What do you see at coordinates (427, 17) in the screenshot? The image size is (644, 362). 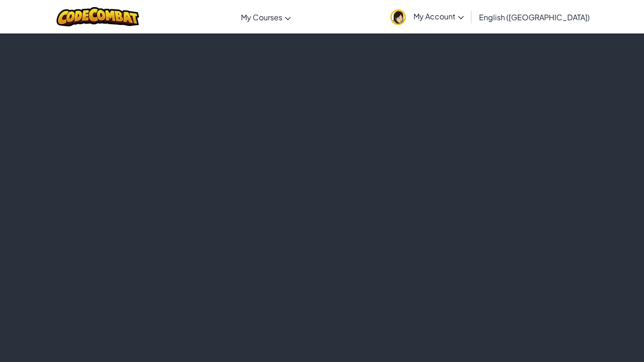 I see `a: My Account` at bounding box center [427, 17].